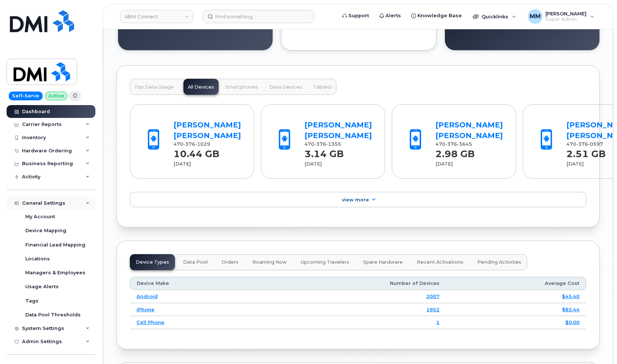 This screenshot has width=617, height=364. I want to click on span: Smartphones, so click(242, 87).